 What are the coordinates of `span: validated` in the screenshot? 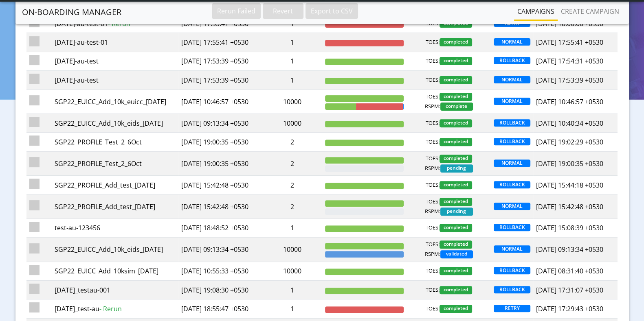 It's located at (457, 254).